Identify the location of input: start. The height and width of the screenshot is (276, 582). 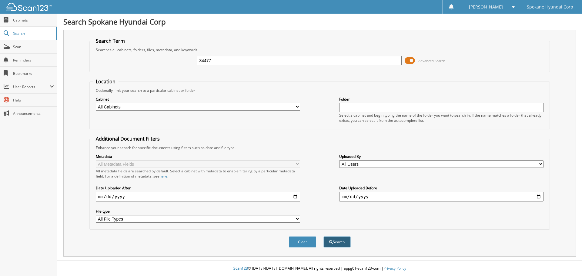
(198, 197).